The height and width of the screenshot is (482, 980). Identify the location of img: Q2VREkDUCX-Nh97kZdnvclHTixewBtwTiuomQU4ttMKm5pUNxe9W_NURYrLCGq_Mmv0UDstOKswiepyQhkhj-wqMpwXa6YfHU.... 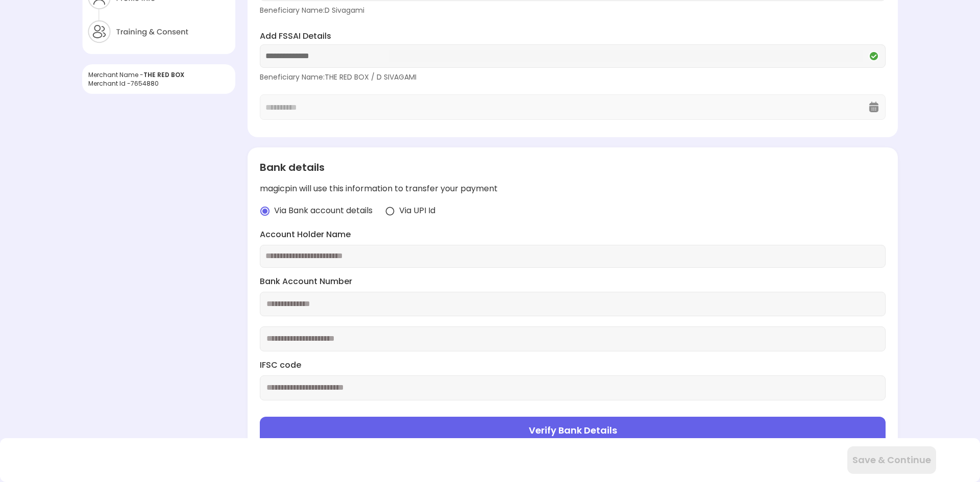
(874, 56).